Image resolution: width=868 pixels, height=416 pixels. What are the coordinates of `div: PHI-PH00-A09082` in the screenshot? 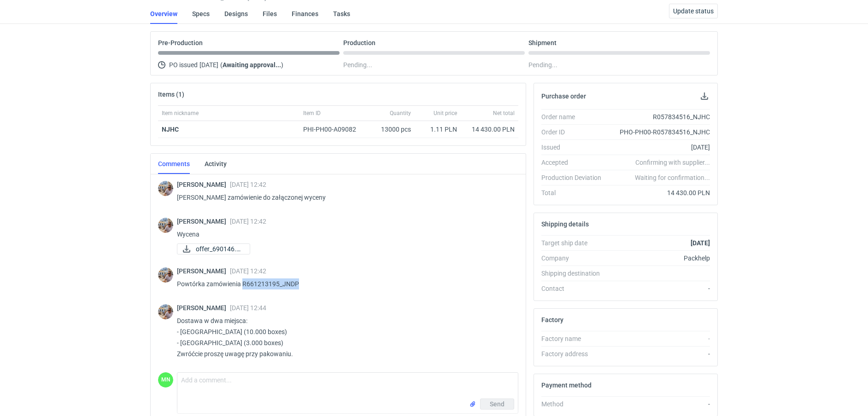 It's located at (334, 129).